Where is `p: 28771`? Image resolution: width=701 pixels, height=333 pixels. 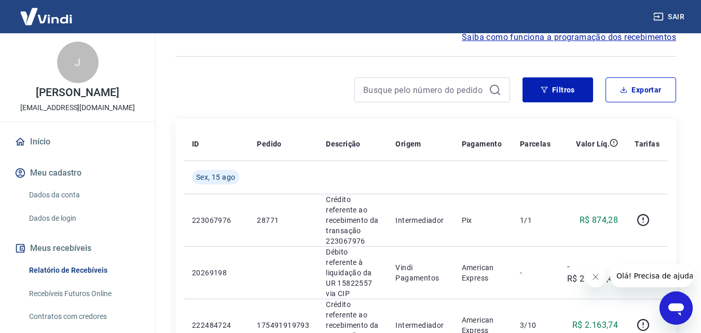 p: 28771 is located at coordinates (283, 220).